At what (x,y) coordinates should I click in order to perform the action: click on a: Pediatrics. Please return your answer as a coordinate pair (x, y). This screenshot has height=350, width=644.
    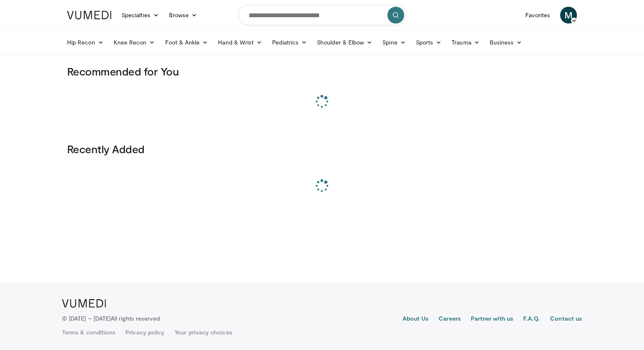
    Looking at the image, I should click on (290, 42).